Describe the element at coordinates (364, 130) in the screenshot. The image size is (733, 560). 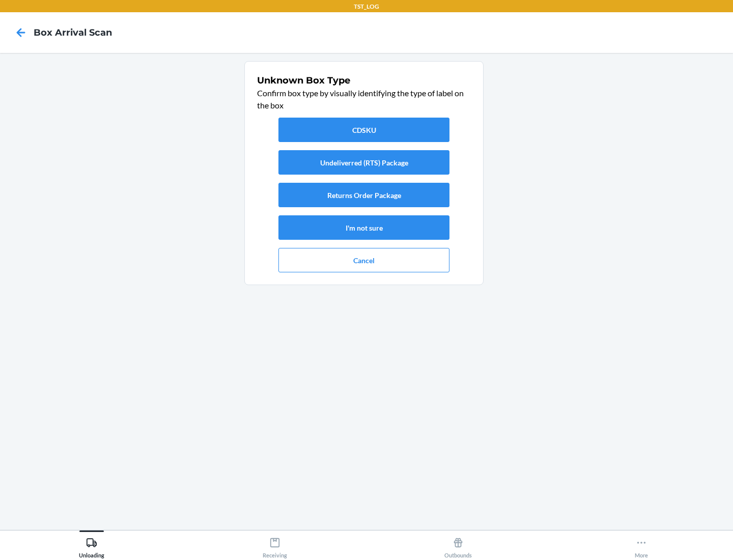
I see `button: CDSKU` at that location.